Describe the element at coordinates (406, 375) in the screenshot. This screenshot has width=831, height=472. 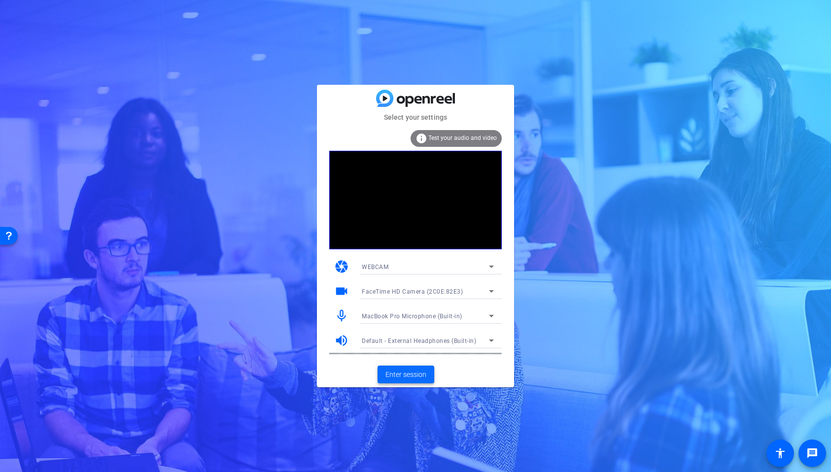
I see `button: Enter session` at that location.